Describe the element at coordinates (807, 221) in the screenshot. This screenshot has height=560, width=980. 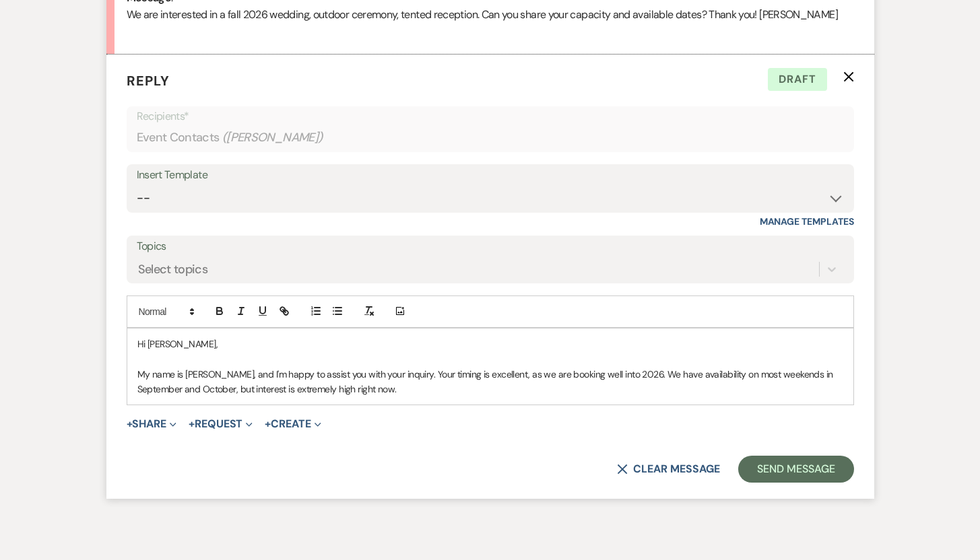
I see `a: Manage Templates` at that location.